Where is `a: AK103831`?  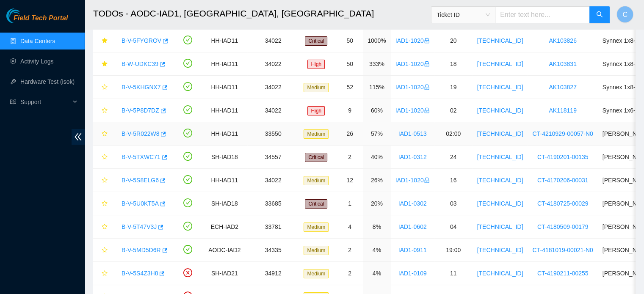 a: AK103831 is located at coordinates (562, 64).